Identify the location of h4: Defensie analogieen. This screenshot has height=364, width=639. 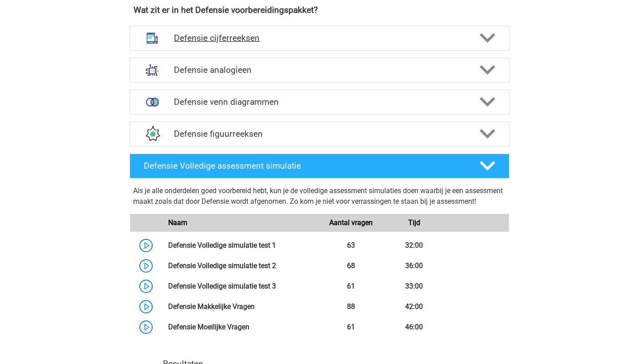
(319, 69).